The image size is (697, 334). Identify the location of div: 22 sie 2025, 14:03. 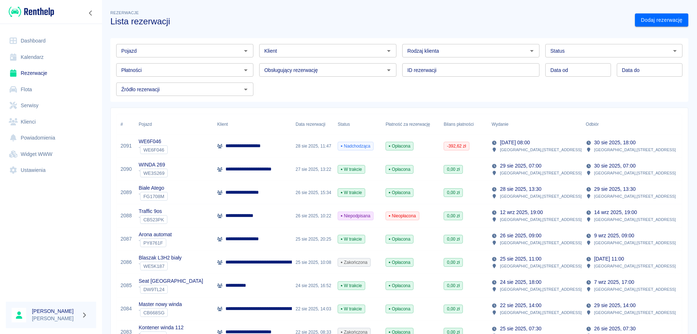
(313, 308).